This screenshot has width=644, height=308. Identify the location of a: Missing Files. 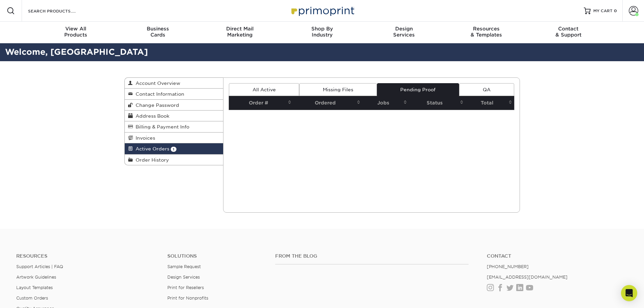
(338, 89).